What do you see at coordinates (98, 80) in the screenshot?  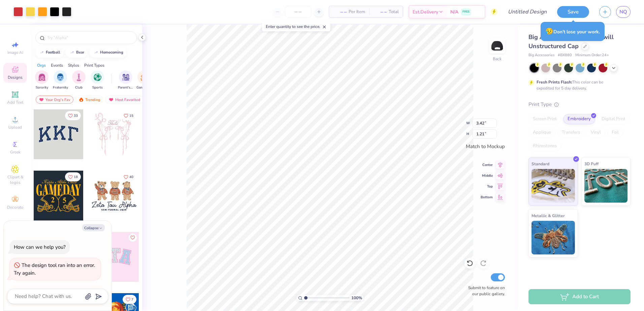 I see `div: filter for Sports` at bounding box center [98, 80].